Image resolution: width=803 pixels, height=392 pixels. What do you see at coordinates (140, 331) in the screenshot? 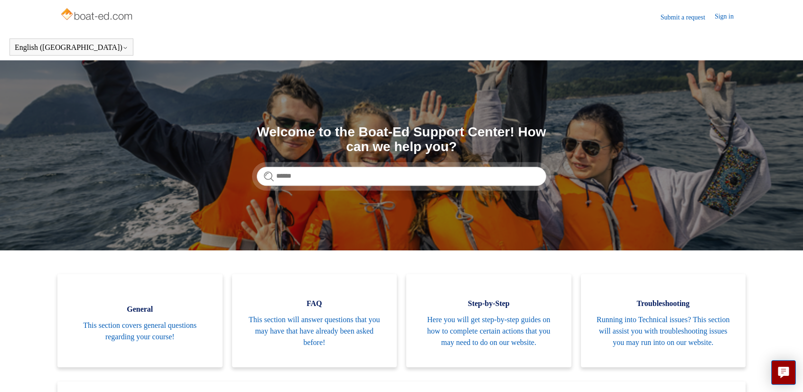
I see `span: This section covers general questions regarding your course!` at bounding box center [140, 331].